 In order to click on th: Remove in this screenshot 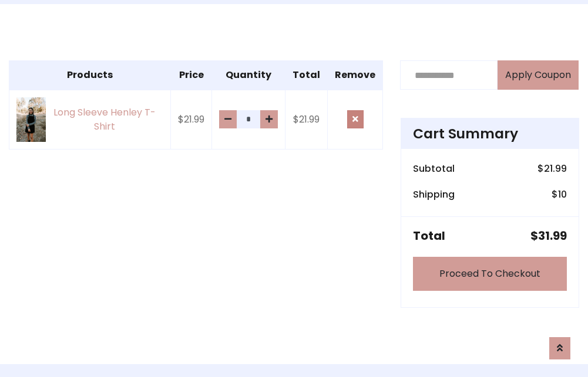, I will do `click(355, 75)`.